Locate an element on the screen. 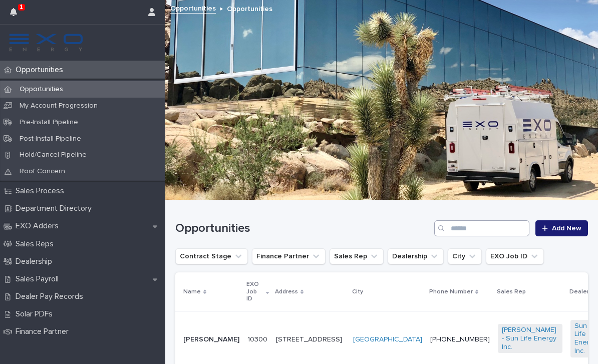 Image resolution: width=598 pixels, height=364 pixels. img: FKS5r6ZBThi8E5hshIGi is located at coordinates (46, 43).